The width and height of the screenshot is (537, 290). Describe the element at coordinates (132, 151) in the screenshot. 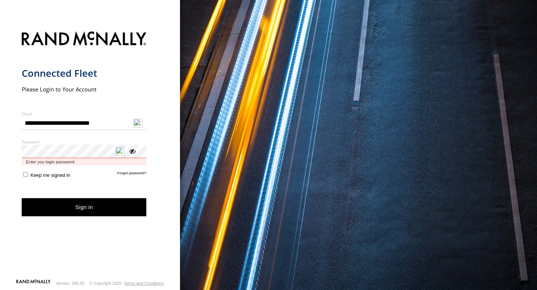

I see `div: ViewPassword` at that location.